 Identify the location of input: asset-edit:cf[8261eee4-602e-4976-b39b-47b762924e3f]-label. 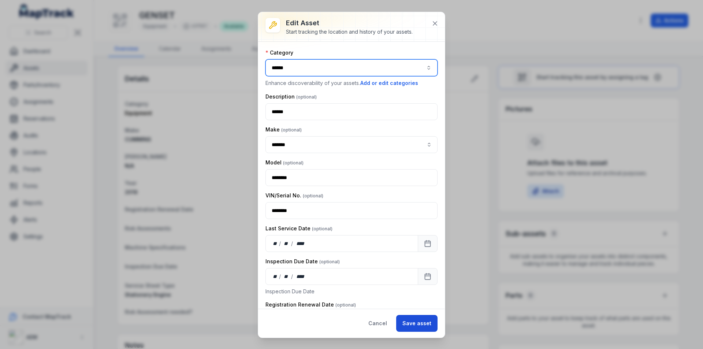
(351, 145).